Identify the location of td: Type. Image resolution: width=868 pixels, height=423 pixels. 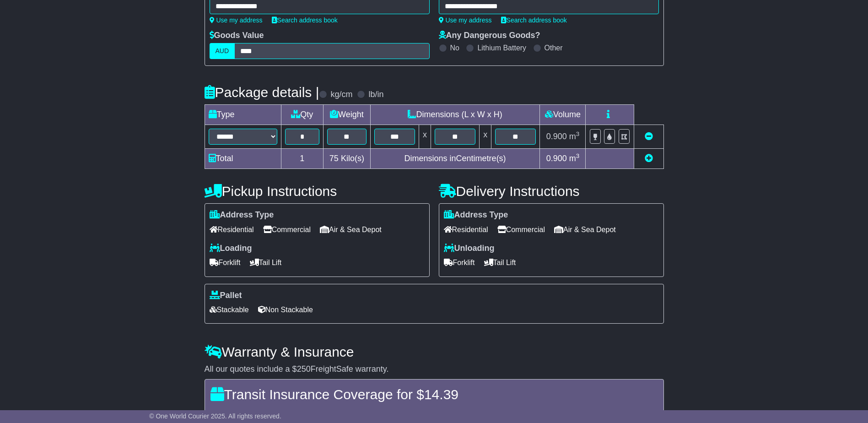
(242, 115).